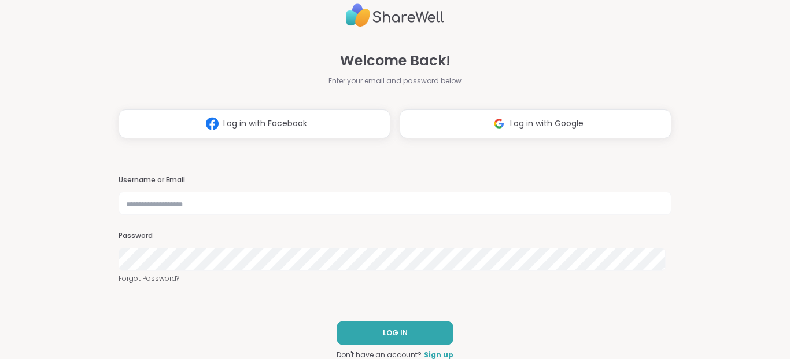 The height and width of the screenshot is (359, 790). I want to click on button: LOG IN, so click(395, 333).